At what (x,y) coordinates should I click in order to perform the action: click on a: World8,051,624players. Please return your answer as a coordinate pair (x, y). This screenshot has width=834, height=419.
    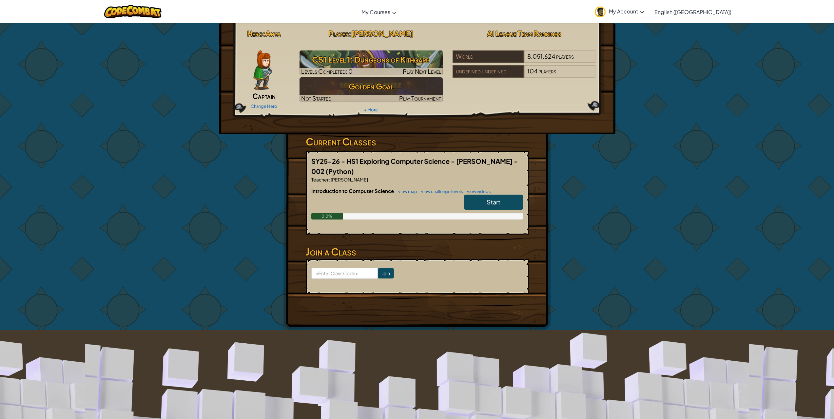
    Looking at the image, I should click on (524, 60).